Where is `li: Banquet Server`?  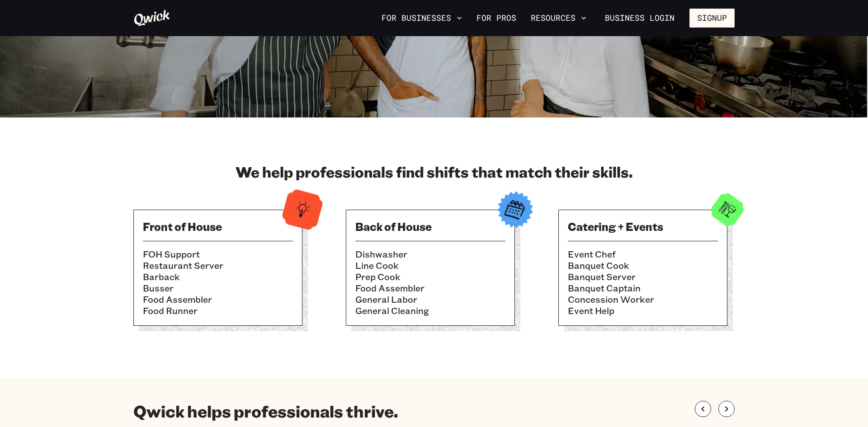
li: Banquet Server is located at coordinates (643, 277).